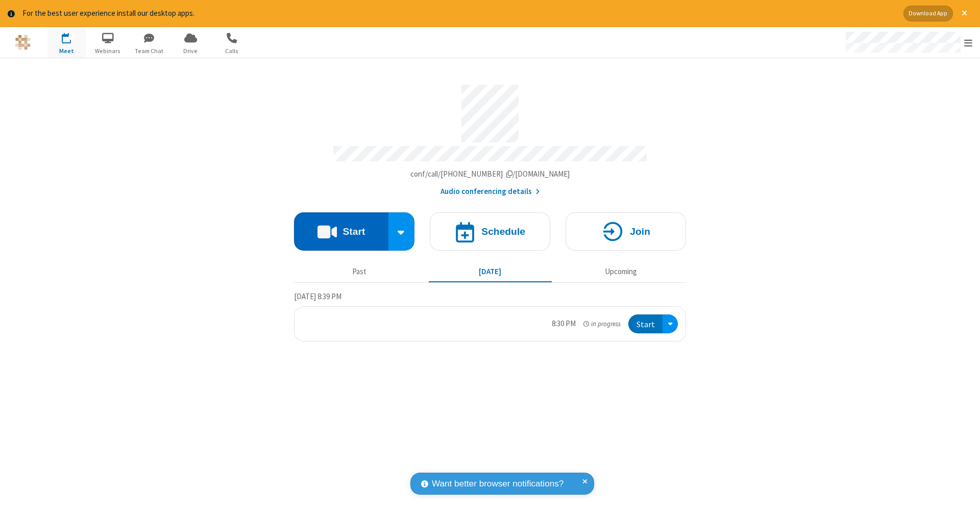 Image resolution: width=980 pixels, height=512 pixels. I want to click on div: 1, so click(72, 37).